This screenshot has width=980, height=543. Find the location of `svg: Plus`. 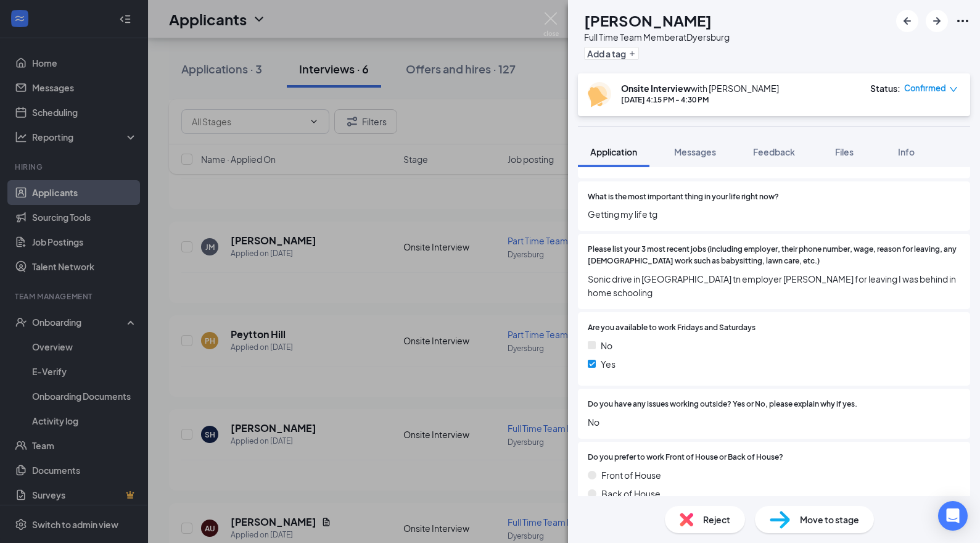

svg: Plus is located at coordinates (632, 54).